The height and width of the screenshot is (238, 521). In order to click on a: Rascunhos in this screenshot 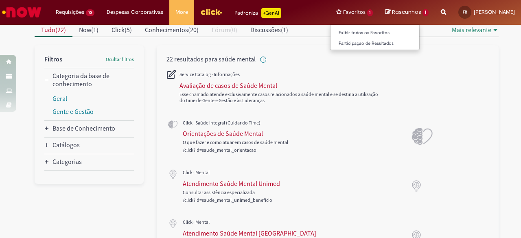, I will do `click(407, 12)`.